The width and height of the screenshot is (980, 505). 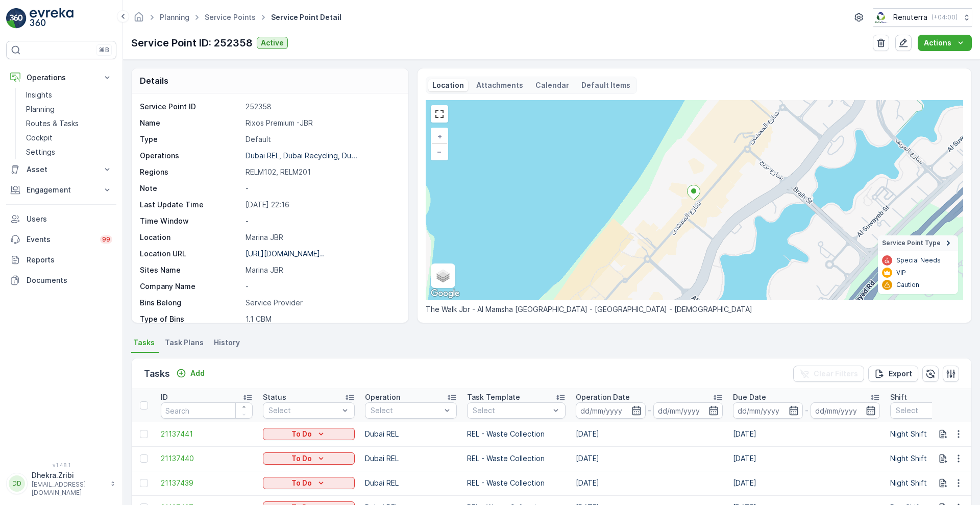 I want to click on a: Users, so click(x=62, y=219).